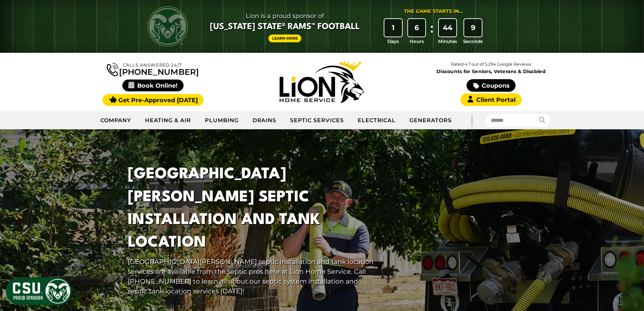 The width and height of the screenshot is (644, 311). I want to click on div: 1, so click(393, 28).